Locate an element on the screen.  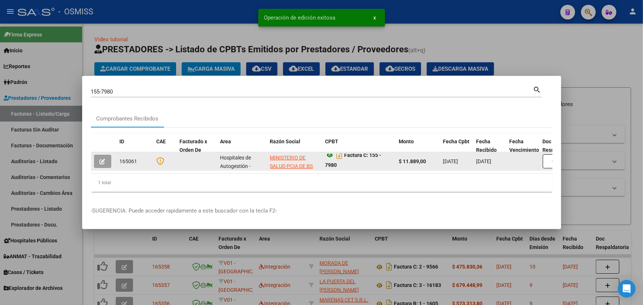
div: Comprobantes Recibidos is located at coordinates (128, 119).